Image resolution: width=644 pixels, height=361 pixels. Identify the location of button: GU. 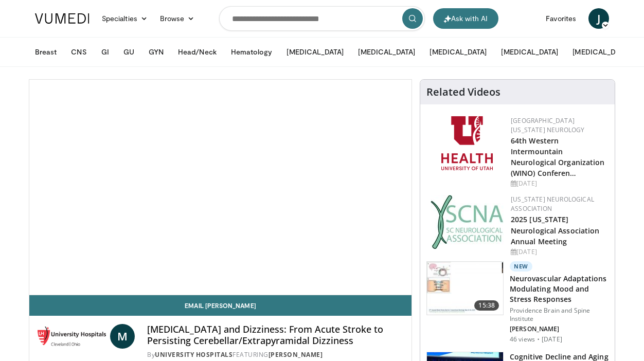
(129, 52).